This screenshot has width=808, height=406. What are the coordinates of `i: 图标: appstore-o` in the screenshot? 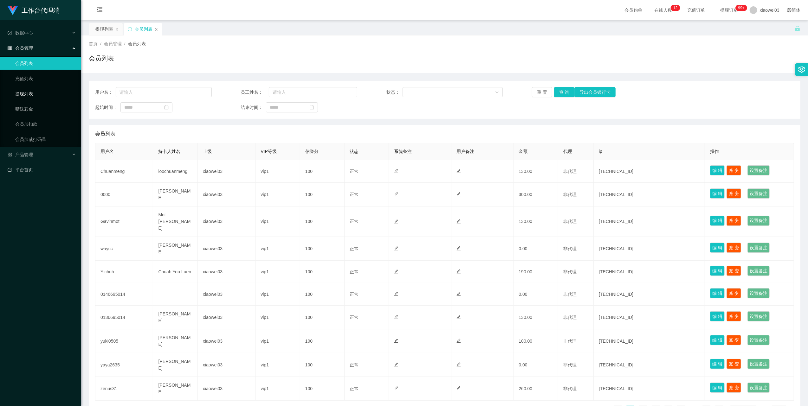 It's located at (10, 155).